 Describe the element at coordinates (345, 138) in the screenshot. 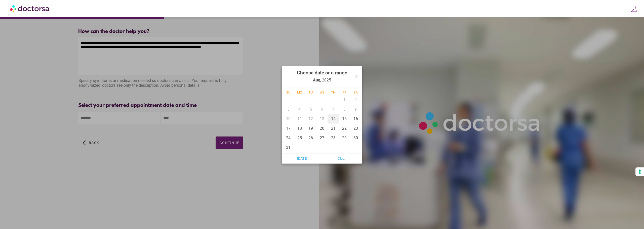

I see `div: 29` at that location.